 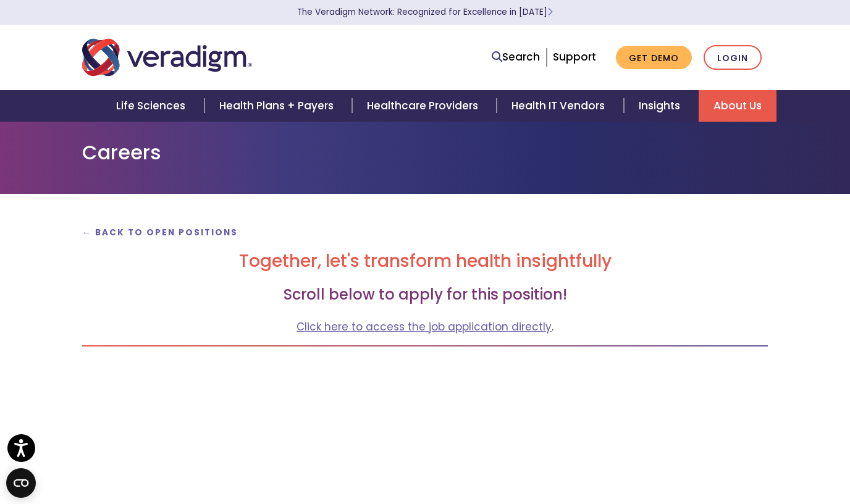 What do you see at coordinates (516, 57) in the screenshot?
I see `a: Search` at bounding box center [516, 57].